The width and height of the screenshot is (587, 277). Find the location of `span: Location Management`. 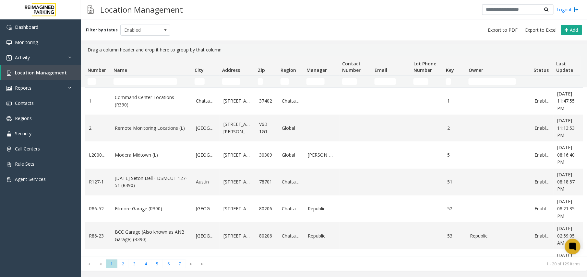

span: Location Management is located at coordinates (41, 73).